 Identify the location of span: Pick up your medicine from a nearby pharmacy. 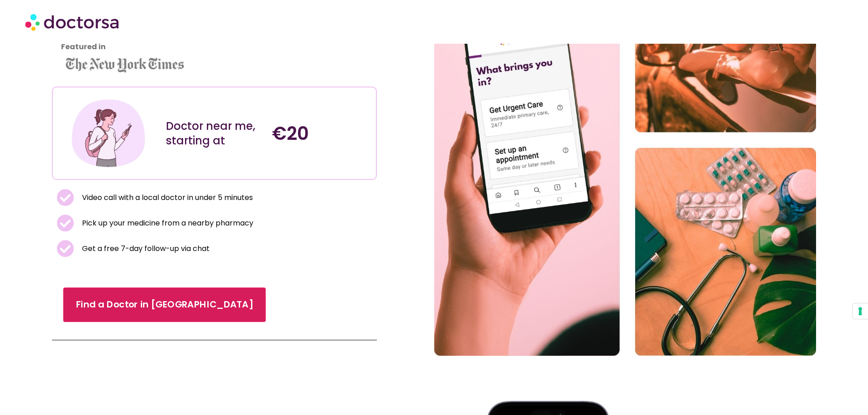
(166, 223).